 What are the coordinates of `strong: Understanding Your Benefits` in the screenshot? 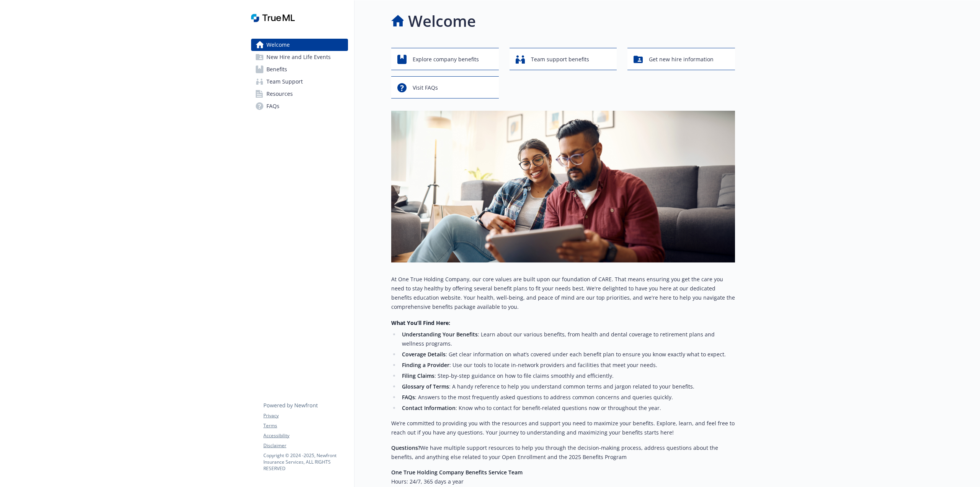 It's located at (439, 334).